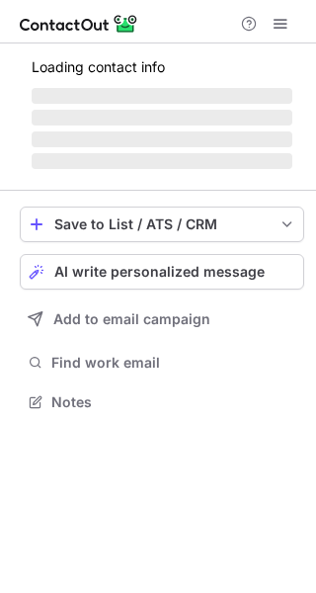 Image resolution: width=316 pixels, height=593 pixels. Describe the element at coordinates (162, 224) in the screenshot. I see `button: save-profile-one-click` at that location.